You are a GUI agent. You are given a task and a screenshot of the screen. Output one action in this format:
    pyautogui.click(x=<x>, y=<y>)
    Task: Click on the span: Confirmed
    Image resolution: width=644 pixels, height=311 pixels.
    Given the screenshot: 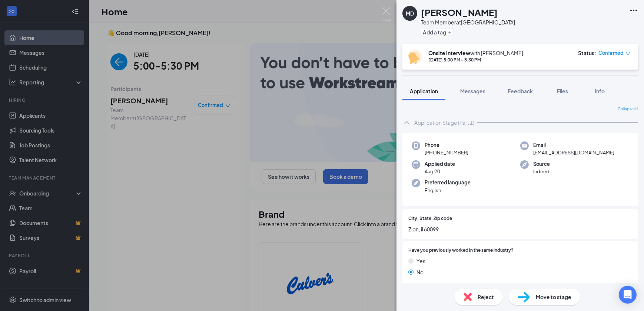 What is the action you would take?
    pyautogui.click(x=611, y=53)
    